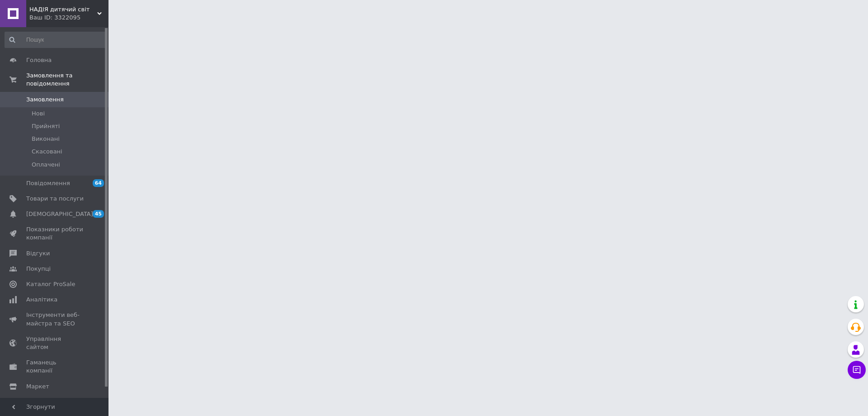  What do you see at coordinates (46, 126) in the screenshot?
I see `span: Прийняті` at bounding box center [46, 126].